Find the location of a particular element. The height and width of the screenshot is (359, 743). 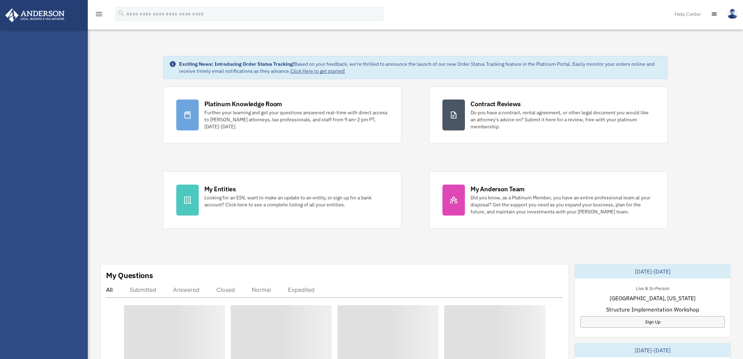

div: Do you have a contract, rental agreement, or other legal document you would like an attorney's ad... is located at coordinates (563, 119).